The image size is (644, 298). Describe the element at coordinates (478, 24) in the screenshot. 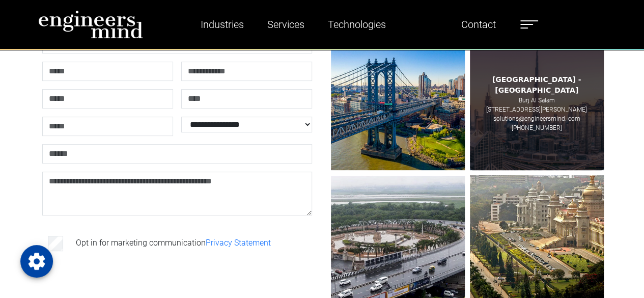

I see `a: Contact` at that location.